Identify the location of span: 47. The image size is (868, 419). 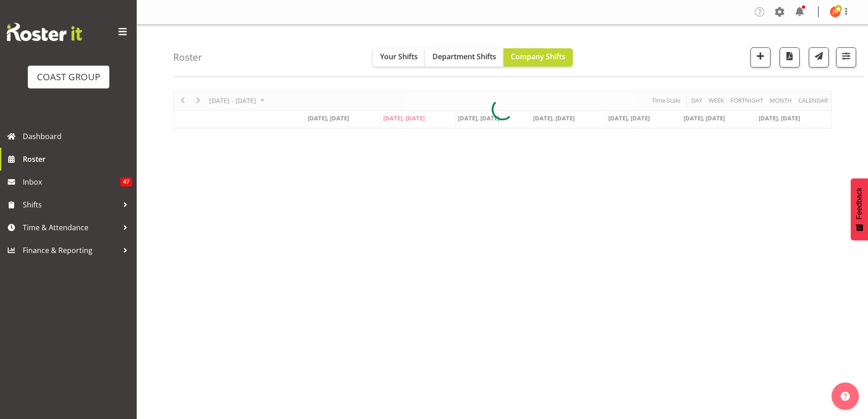
(126, 182).